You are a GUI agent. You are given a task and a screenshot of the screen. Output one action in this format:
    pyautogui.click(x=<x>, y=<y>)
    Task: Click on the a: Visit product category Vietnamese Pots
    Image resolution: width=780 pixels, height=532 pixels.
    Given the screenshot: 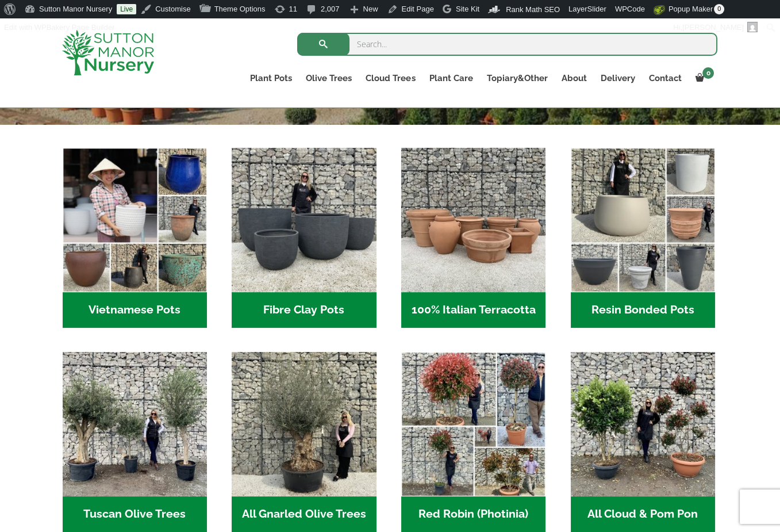 What is the action you would take?
    pyautogui.click(x=134, y=238)
    